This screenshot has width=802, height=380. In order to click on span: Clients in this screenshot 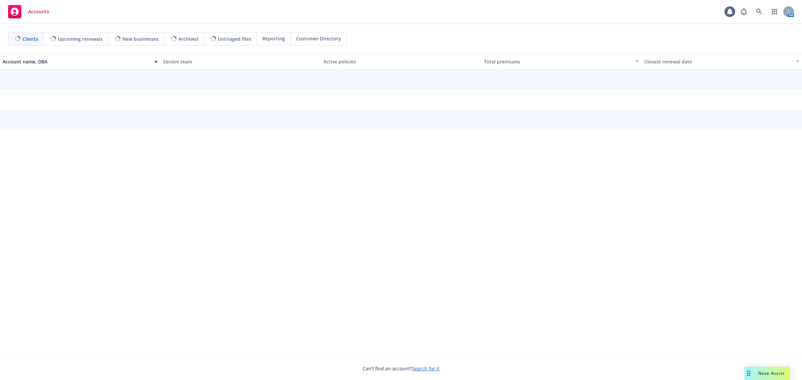, I will do `click(30, 39)`.